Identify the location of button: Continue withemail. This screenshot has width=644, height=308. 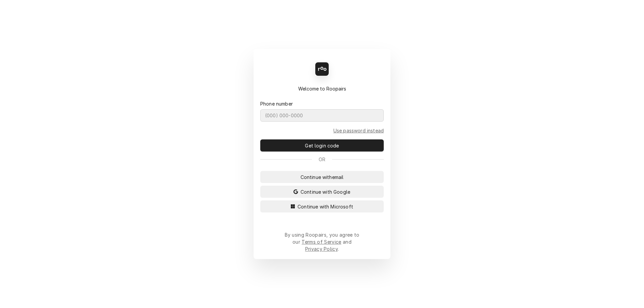
(322, 177).